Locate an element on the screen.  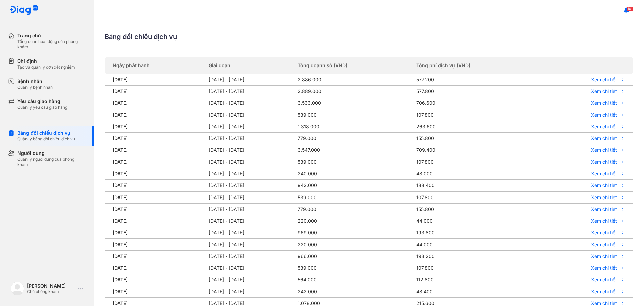
td: 1.318.000 is located at coordinates (352, 127).